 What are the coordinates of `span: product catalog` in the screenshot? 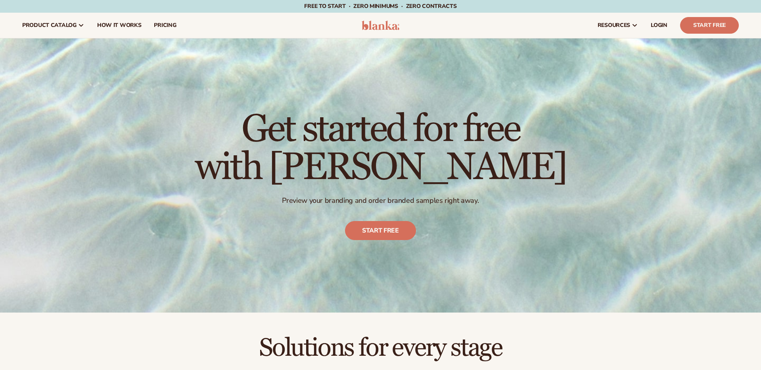 It's located at (49, 25).